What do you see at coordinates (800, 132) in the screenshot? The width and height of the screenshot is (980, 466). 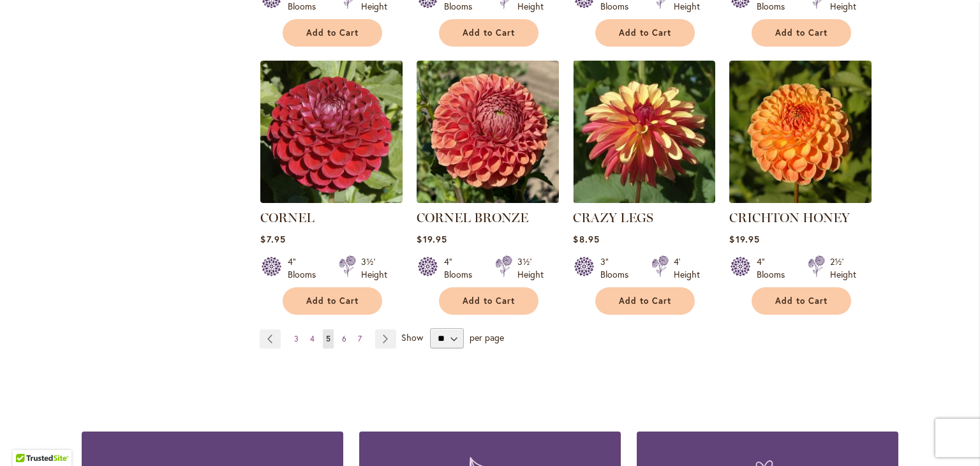 I see `img: CRICHTON HONEY` at bounding box center [800, 132].